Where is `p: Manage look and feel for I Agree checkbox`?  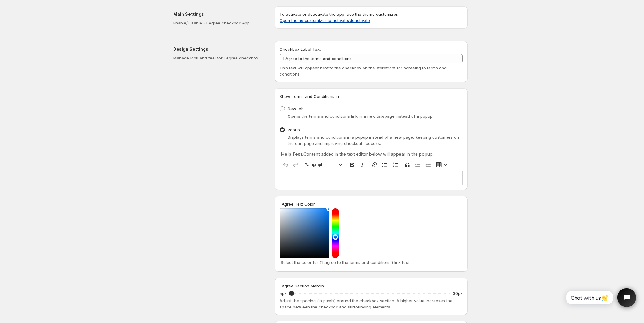 p: Manage look and feel for I Agree checkbox is located at coordinates (219, 58).